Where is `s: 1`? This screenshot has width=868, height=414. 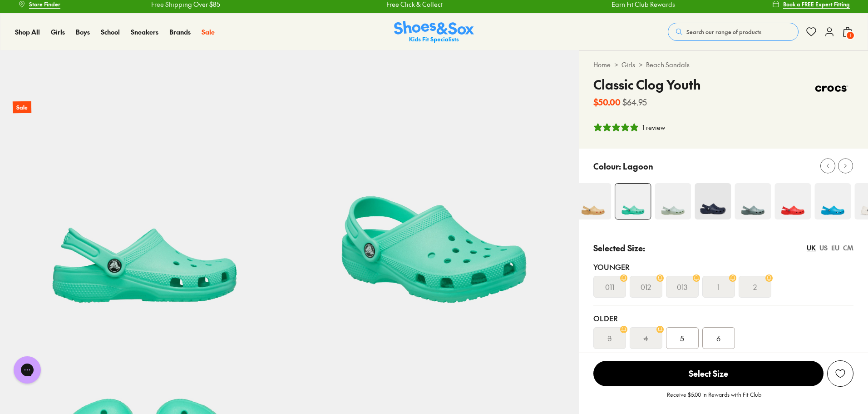 s: 1 is located at coordinates (718, 287).